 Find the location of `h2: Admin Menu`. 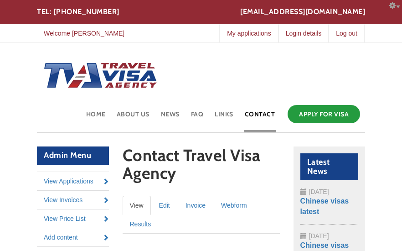

h2: Admin Menu is located at coordinates (73, 155).